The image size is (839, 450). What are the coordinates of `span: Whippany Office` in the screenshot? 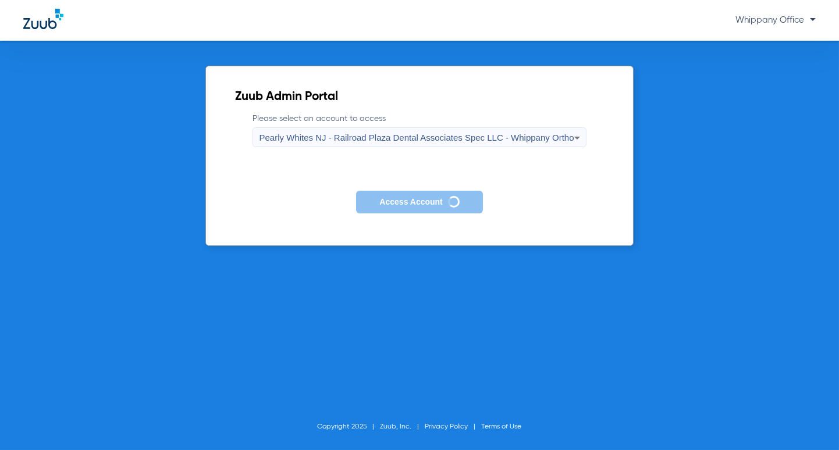 It's located at (775, 20).